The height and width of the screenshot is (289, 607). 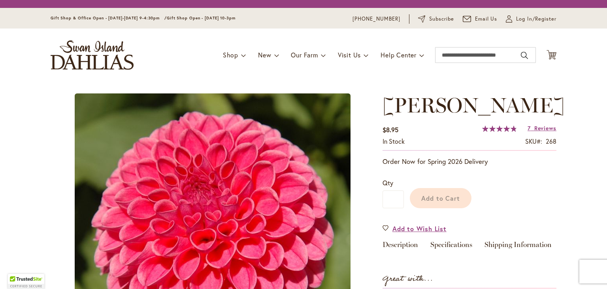 What do you see at coordinates (436, 19) in the screenshot?
I see `a: Subscribe` at bounding box center [436, 19].